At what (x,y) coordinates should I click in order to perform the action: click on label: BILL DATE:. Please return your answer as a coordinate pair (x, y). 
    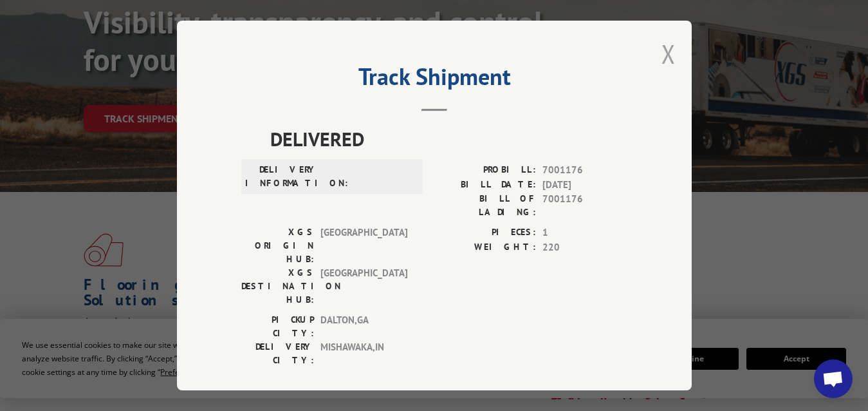
    Looking at the image, I should click on (485, 184).